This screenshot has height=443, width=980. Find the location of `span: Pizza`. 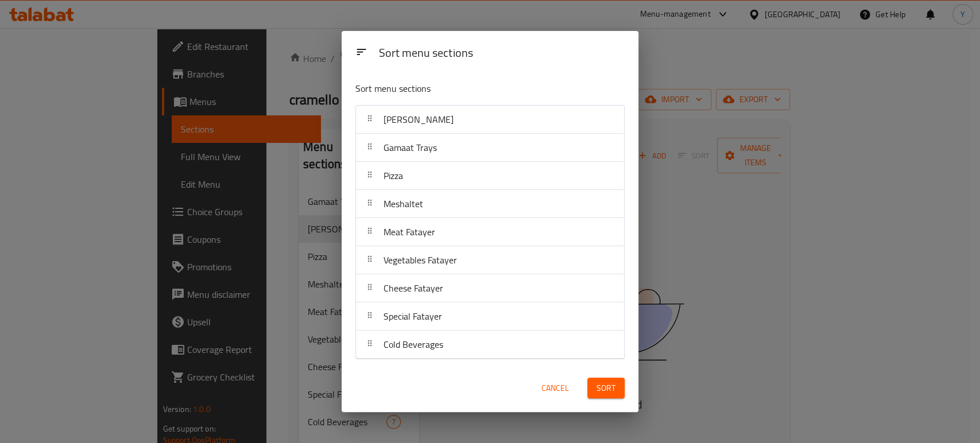

span: Pizza is located at coordinates (393, 176).